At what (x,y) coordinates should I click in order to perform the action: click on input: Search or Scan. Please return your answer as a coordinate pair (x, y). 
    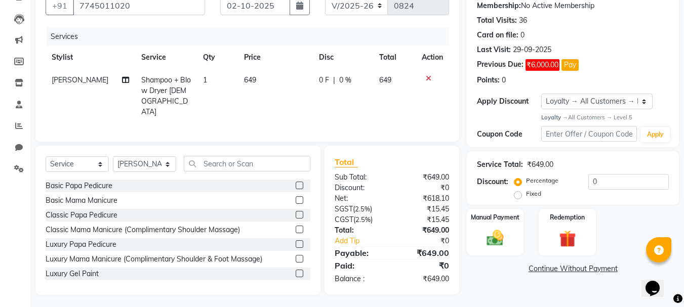
    Looking at the image, I should click on (247, 164).